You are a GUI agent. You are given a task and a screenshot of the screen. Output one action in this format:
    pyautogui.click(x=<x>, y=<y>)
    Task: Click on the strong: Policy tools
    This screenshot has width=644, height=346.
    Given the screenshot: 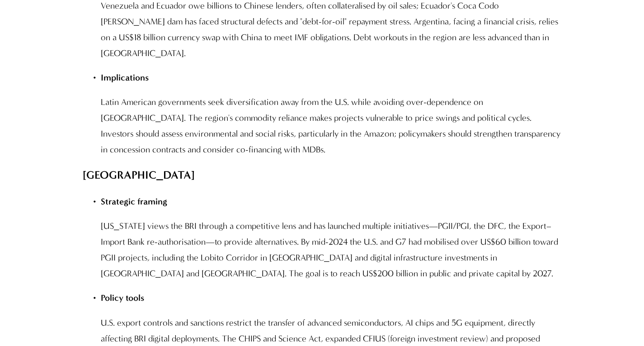 What is the action you would take?
    pyautogui.click(x=123, y=298)
    